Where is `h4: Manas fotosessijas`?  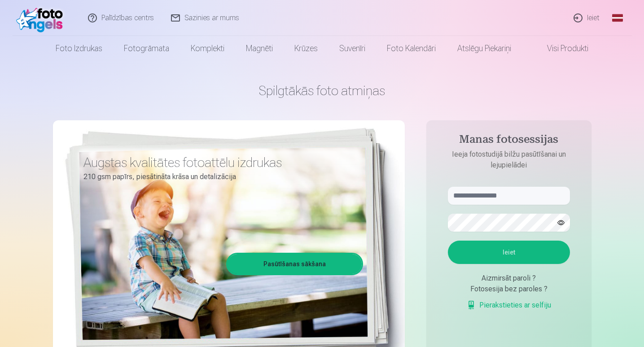
h4: Manas fotosessijas is located at coordinates (509, 141).